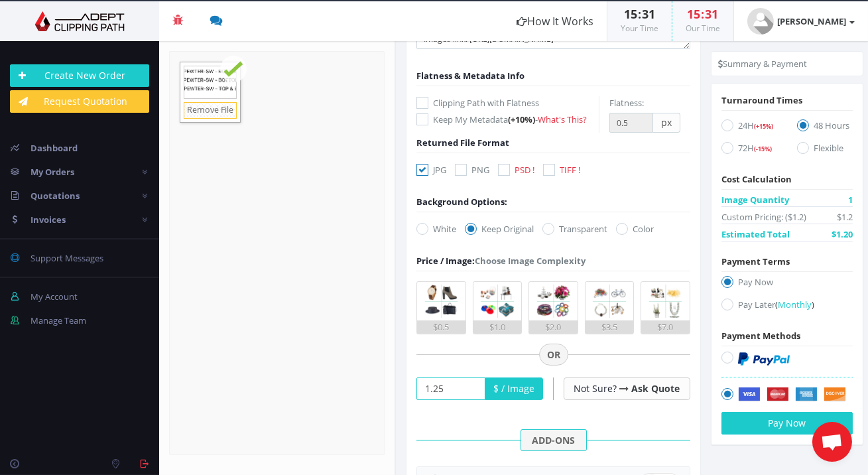 Image resolution: width=868 pixels, height=475 pixels. I want to click on img: 5.png, so click(666, 301).